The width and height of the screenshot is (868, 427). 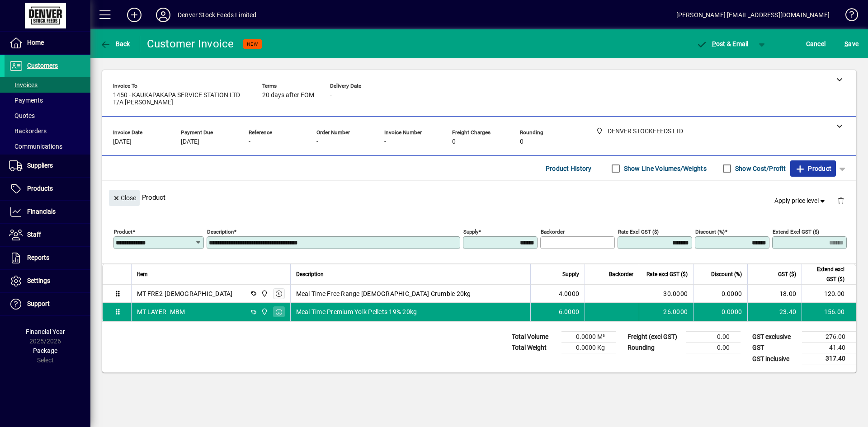 I want to click on span: 4.0000, so click(x=569, y=294).